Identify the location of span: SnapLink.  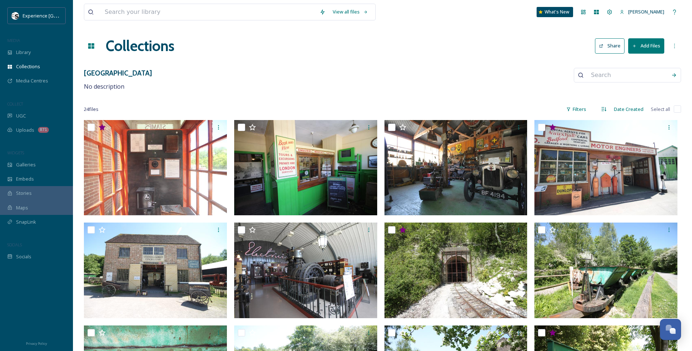
(26, 222).